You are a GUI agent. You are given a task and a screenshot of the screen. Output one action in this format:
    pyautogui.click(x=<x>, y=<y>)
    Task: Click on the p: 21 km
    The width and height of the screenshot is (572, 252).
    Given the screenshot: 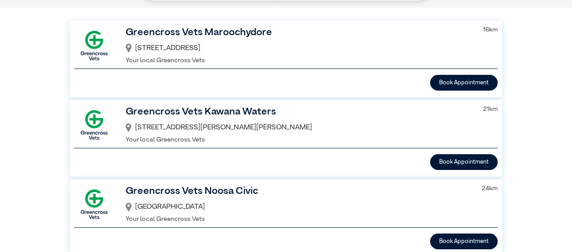 What is the action you would take?
    pyautogui.click(x=491, y=109)
    